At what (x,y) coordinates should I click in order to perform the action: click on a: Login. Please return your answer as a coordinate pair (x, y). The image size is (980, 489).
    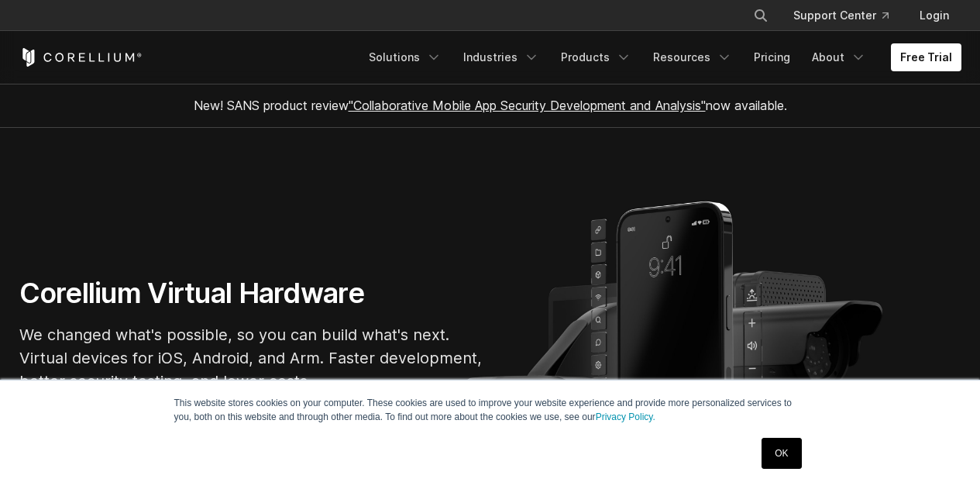
    Looking at the image, I should click on (934, 15).